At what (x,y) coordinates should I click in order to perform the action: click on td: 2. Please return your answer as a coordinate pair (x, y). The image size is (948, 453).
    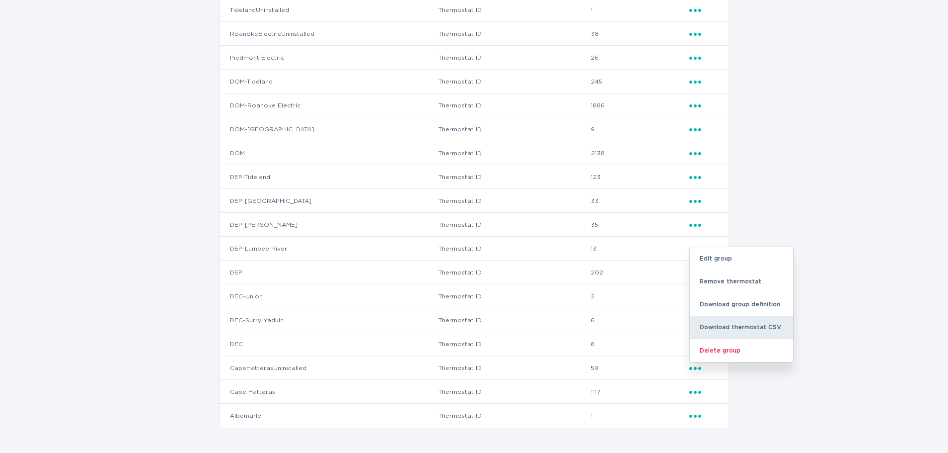
    Looking at the image, I should click on (639, 297).